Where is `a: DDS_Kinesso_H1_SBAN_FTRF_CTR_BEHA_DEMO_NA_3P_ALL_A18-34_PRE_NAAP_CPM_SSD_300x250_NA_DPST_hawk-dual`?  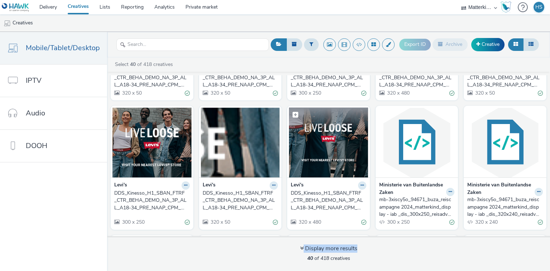
a: DDS_Kinesso_H1_SBAN_FTRF_CTR_BEHA_DEMO_NA_3P_ALL_A18-34_PRE_NAAP_CPM_SSD_300x250_NA_DPST_hawk-dual is located at coordinates (152, 200).